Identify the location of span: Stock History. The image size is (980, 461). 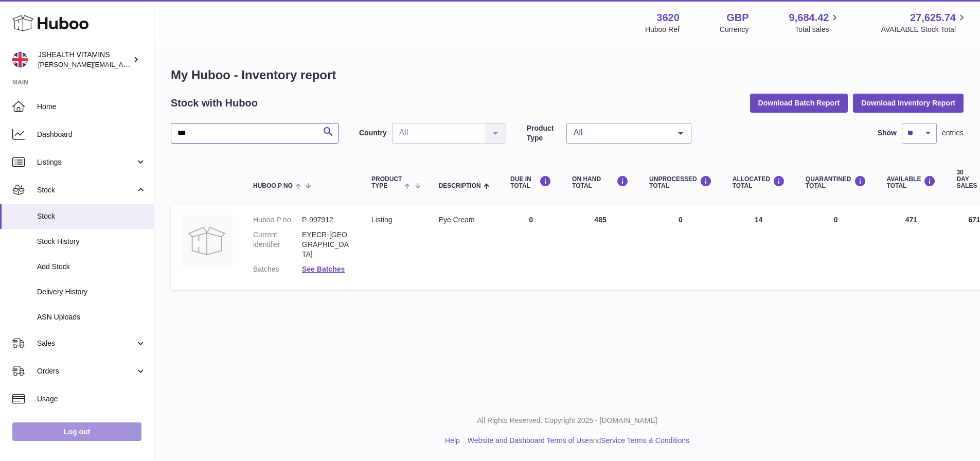
(91, 242).